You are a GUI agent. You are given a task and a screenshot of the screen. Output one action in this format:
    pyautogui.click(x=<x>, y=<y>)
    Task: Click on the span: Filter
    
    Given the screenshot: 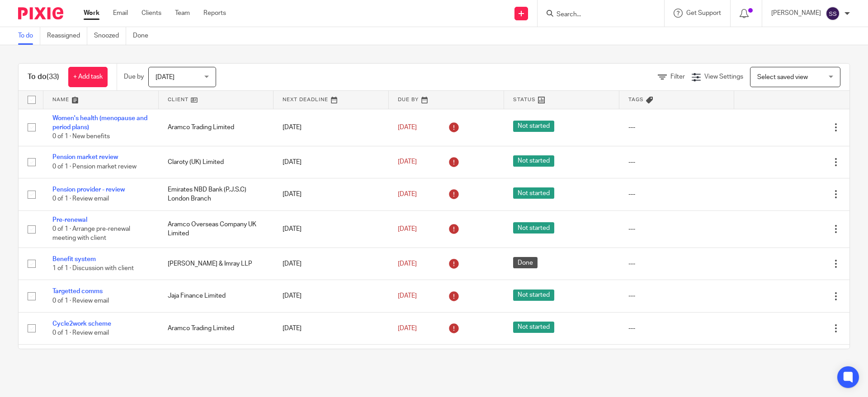 What is the action you would take?
    pyautogui.click(x=678, y=77)
    